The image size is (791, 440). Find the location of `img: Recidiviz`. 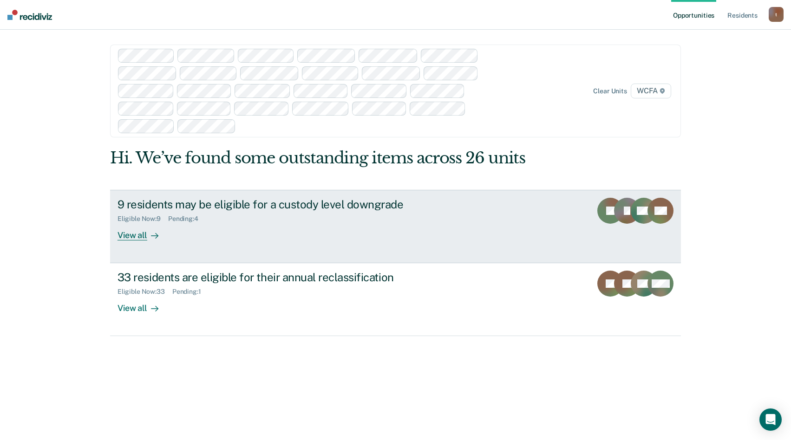

img: Recidiviz is located at coordinates (30, 15).